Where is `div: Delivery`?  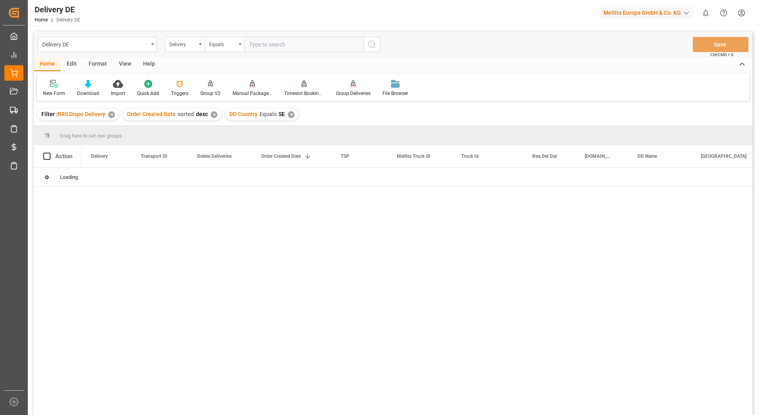
div: Delivery is located at coordinates (183, 43).